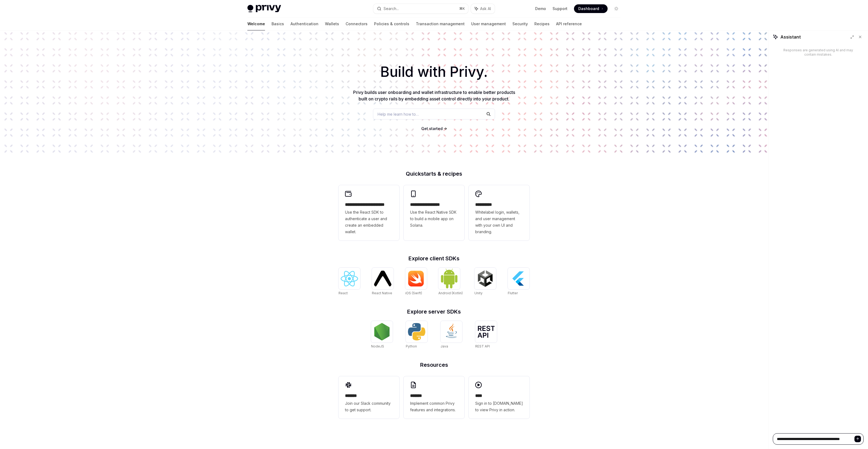  Describe the element at coordinates (434, 174) in the screenshot. I see `h2: Quickstarts & recipes` at that location.